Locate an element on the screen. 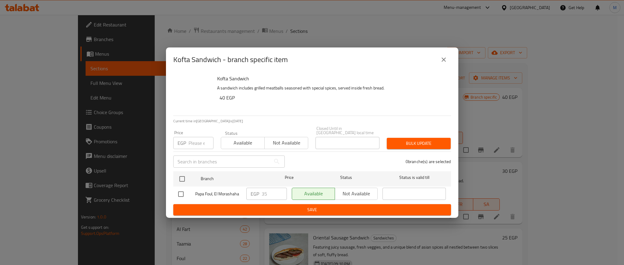 The height and width of the screenshot is (265, 624). button: close is located at coordinates (444, 60).